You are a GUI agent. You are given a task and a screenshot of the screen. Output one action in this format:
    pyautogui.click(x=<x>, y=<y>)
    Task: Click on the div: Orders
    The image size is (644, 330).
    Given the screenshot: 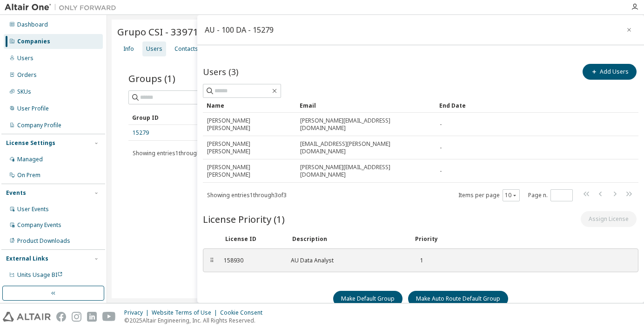 What is the action you would take?
    pyautogui.click(x=27, y=75)
    